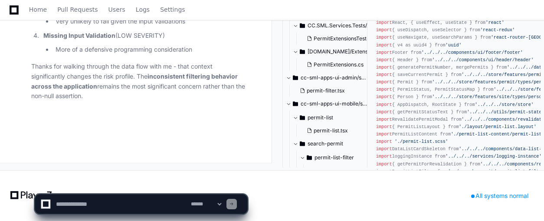 The height and width of the screenshot is (221, 544). I want to click on span: '../../../store/store', so click(504, 104).